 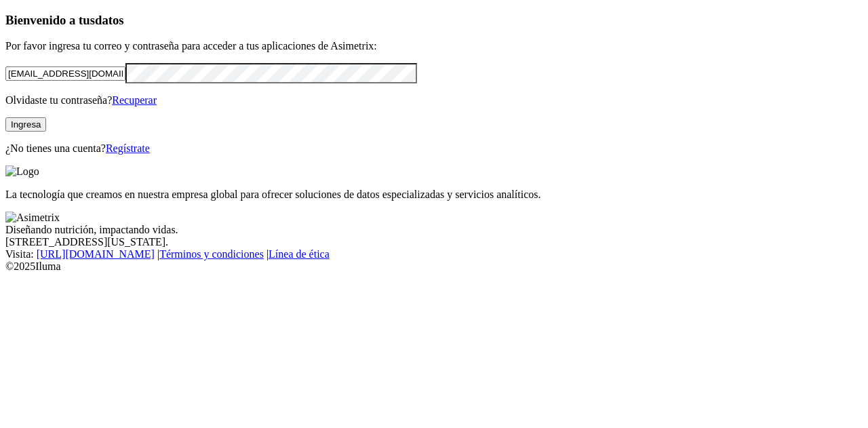 I want to click on a: Línea de ética, so click(x=299, y=254).